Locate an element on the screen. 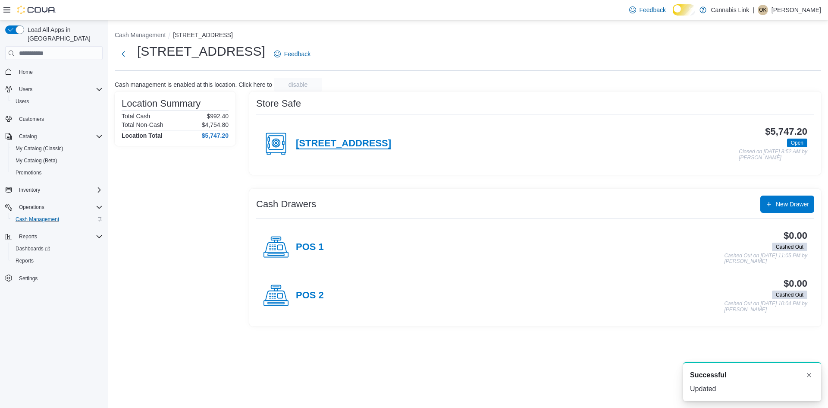 This screenshot has width=828, height=408. h4: POS 2 is located at coordinates (310, 295).